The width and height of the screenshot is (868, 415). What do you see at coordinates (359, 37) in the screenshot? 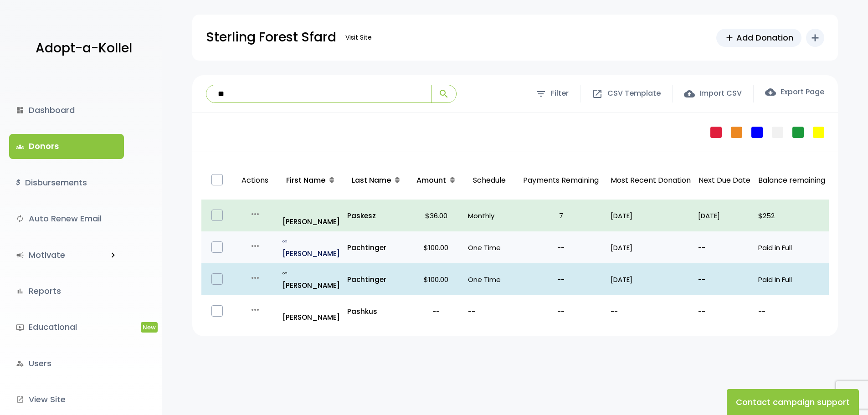
I see `a: Visit Site` at bounding box center [359, 37].